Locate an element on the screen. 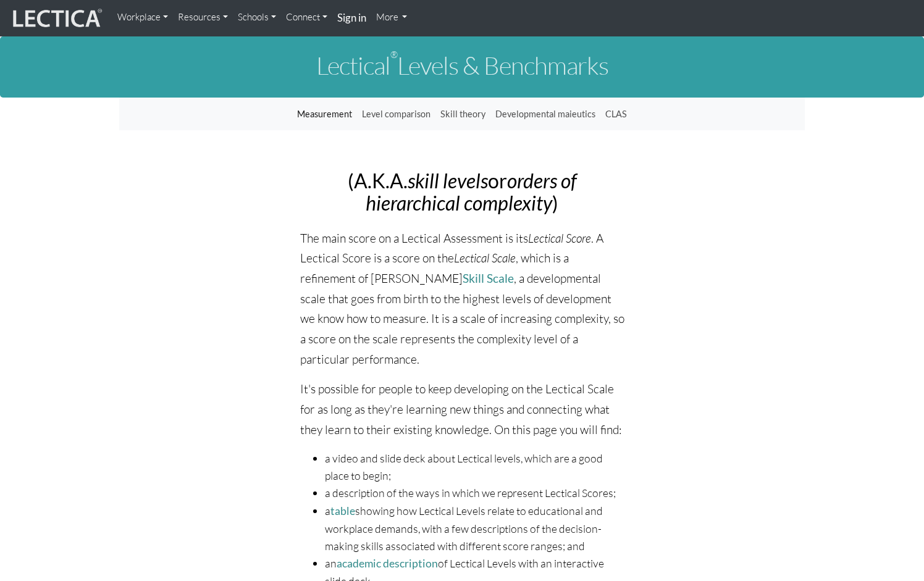 This screenshot has width=924, height=581. a: Connect is located at coordinates (306, 17).